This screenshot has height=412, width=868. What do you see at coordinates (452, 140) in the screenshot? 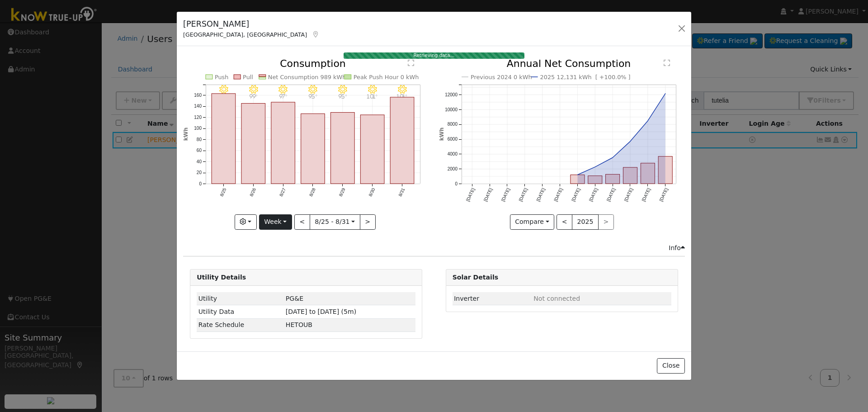
I see `text: 6000` at bounding box center [452, 140].